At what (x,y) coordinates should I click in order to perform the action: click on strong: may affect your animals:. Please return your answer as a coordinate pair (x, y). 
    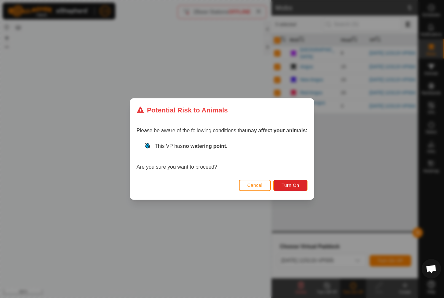
    Looking at the image, I should click on (277, 130).